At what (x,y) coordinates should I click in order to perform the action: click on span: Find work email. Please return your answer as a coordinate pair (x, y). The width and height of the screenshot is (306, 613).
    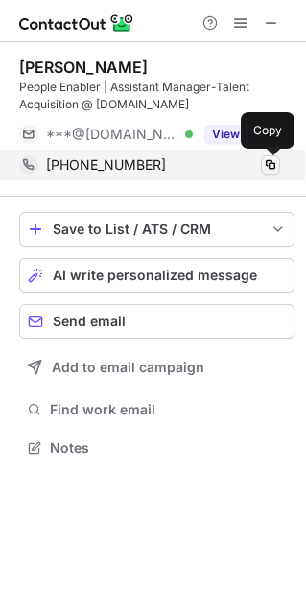
    Looking at the image, I should click on (168, 409).